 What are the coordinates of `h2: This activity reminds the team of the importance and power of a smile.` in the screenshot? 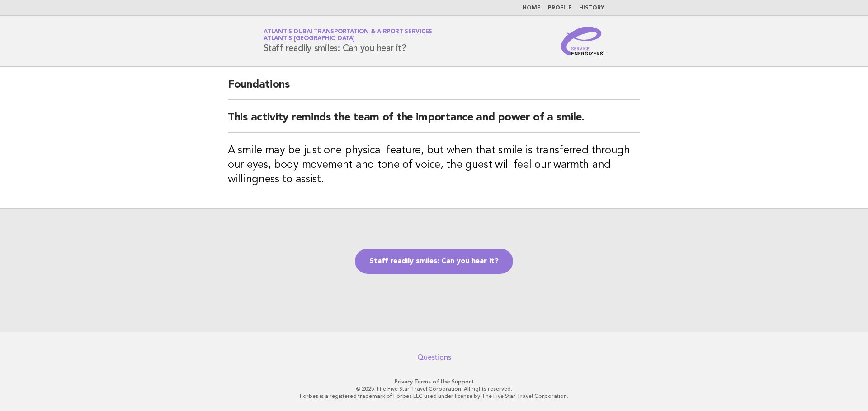 It's located at (434, 122).